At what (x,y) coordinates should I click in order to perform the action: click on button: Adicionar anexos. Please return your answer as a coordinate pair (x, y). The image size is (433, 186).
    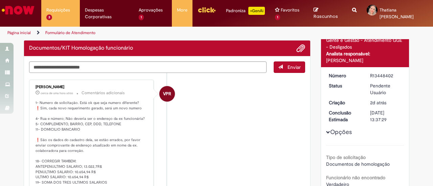
    Looking at the image, I should click on (300, 48).